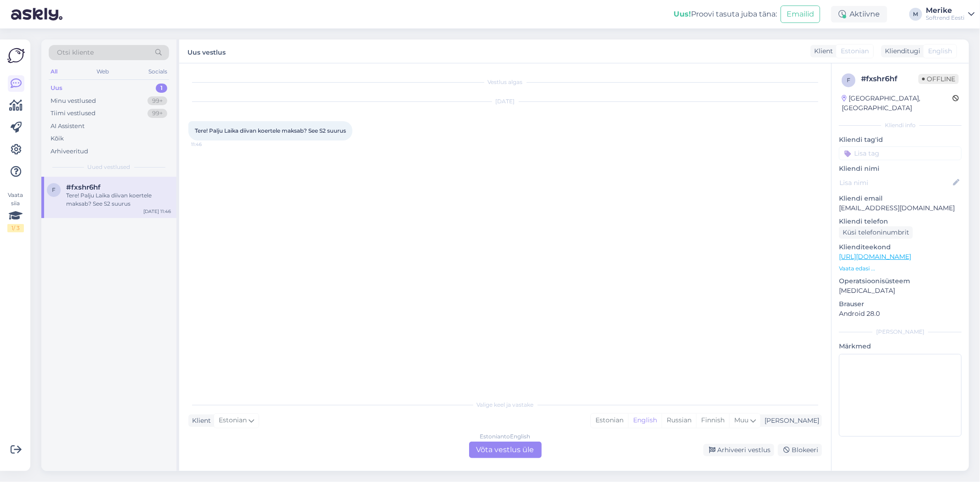  What do you see at coordinates (54, 71) in the screenshot?
I see `div: All` at bounding box center [54, 71].